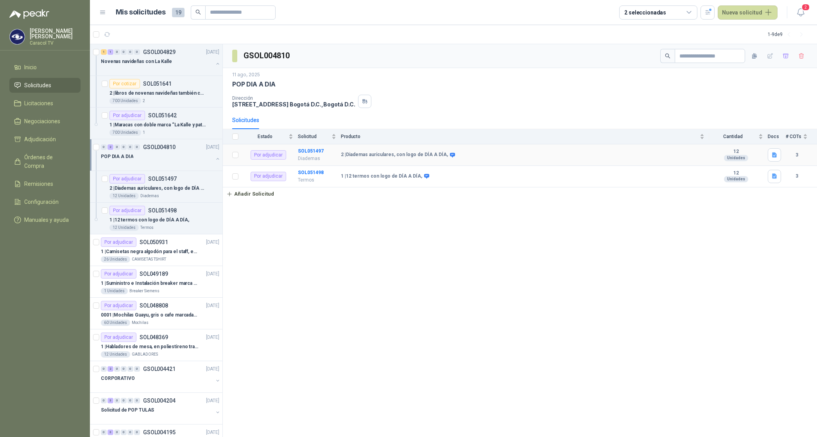 This screenshot has width=817, height=437. I want to click on span: Configuración, so click(41, 202).